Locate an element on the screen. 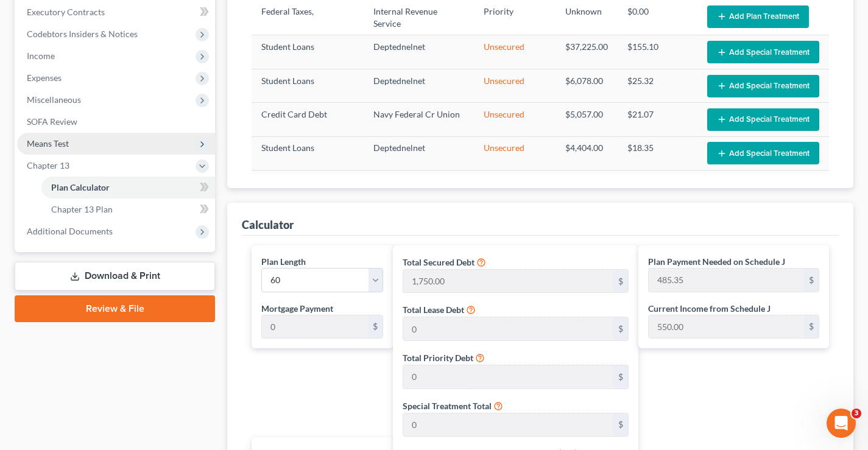 This screenshot has width=868, height=450. span: Means Test is located at coordinates (48, 143).